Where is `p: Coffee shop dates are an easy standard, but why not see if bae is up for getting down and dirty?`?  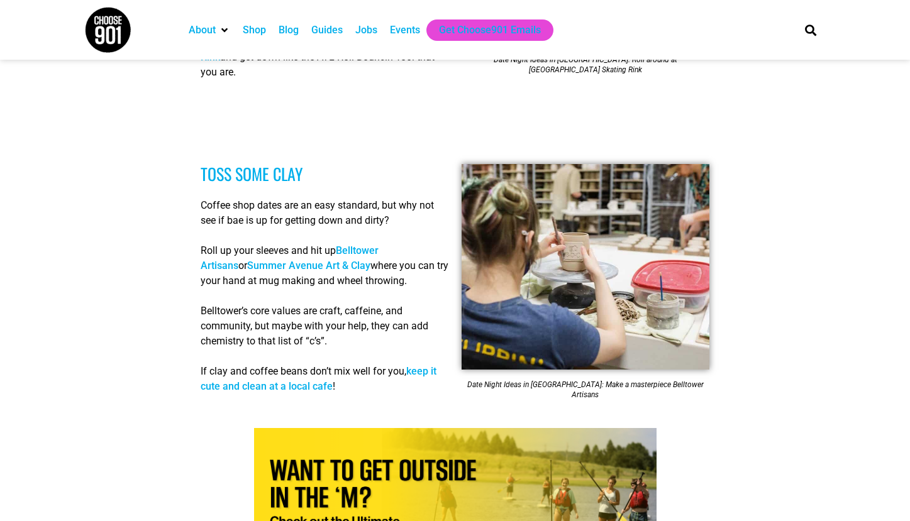
p: Coffee shop dates are an easy standard, but why not see if bae is up for getting down and dirty? is located at coordinates (324, 213).